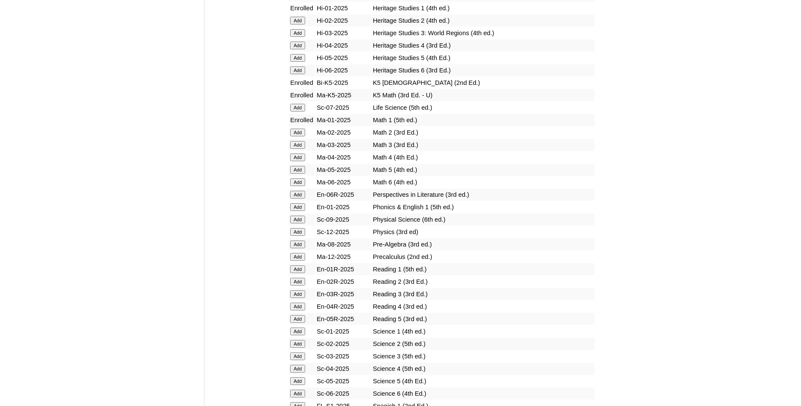 The image size is (801, 406). Describe the element at coordinates (343, 83) in the screenshot. I see `td: Bi-K5-2025` at that location.